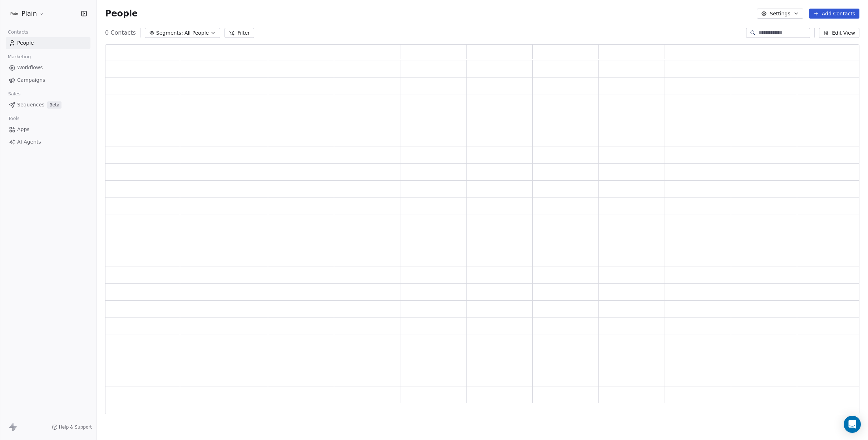 This screenshot has height=440, width=868. Describe the element at coordinates (31, 80) in the screenshot. I see `span: Campaigns` at that location.